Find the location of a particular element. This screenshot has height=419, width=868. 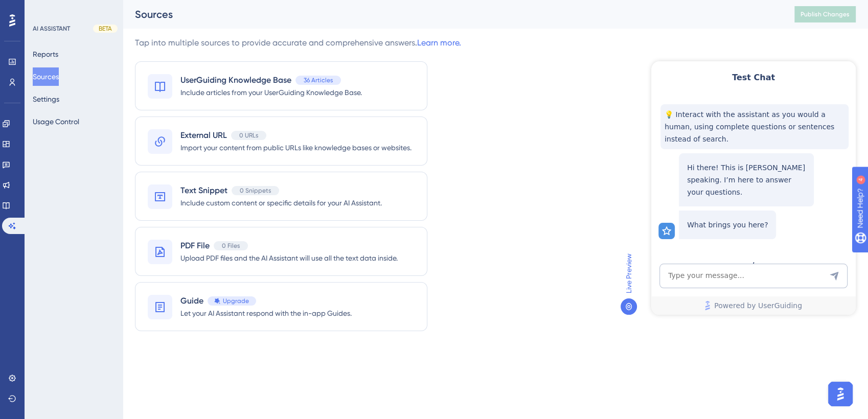

span: Text Snippet is located at coordinates (204, 190).